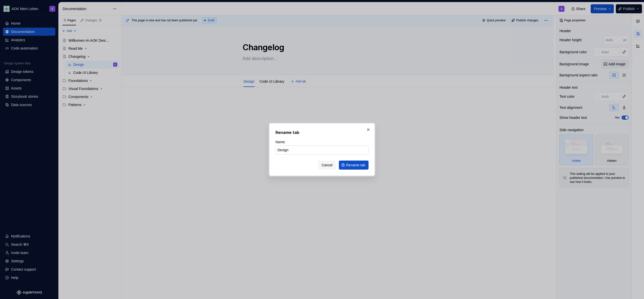 This screenshot has width=644, height=299. Describe the element at coordinates (354, 165) in the screenshot. I see `button: Rename tab` at that location.